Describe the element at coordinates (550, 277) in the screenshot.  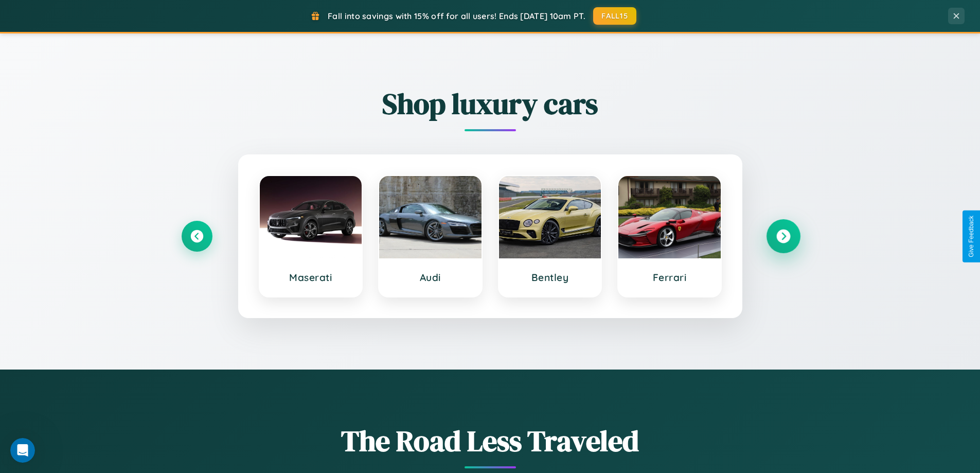
I see `h3: Bentley` at that location.